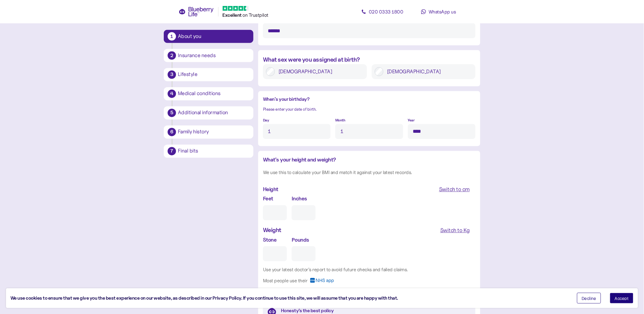 The width and height of the screenshot is (644, 314). I want to click on div: 1, so click(172, 36).